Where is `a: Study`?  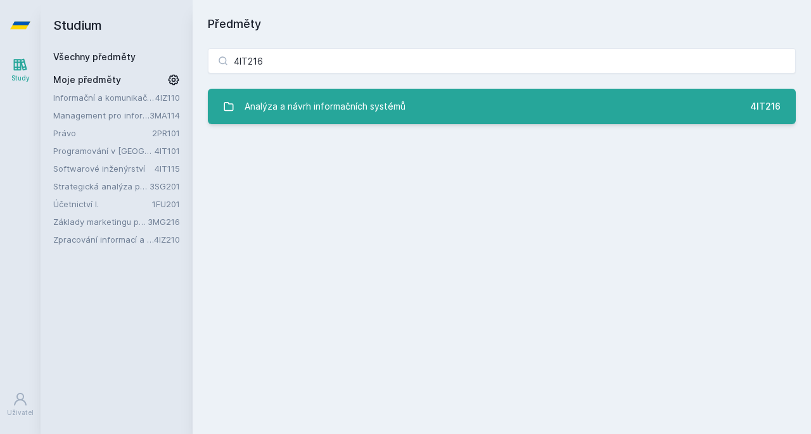
a: Study is located at coordinates (20, 70).